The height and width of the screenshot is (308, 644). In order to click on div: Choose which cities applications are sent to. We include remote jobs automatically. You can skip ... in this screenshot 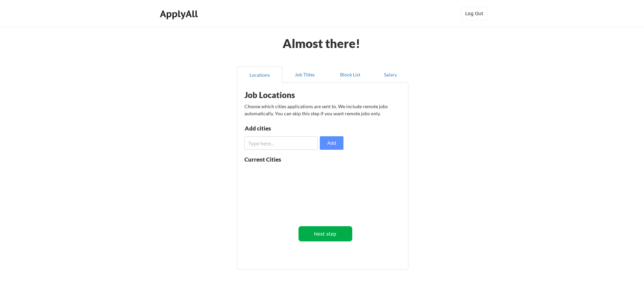, I will do `click(322, 110)`.